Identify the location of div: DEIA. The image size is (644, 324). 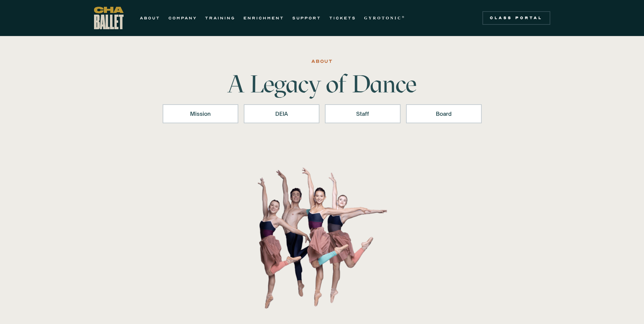
(281, 114).